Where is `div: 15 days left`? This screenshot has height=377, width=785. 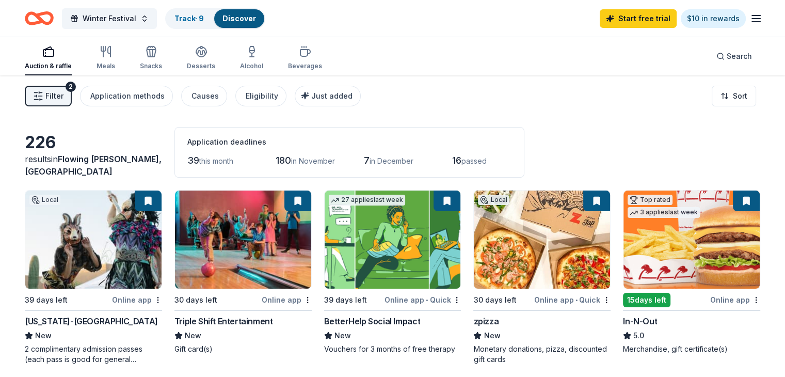
div: 15 days left is located at coordinates (647, 300).